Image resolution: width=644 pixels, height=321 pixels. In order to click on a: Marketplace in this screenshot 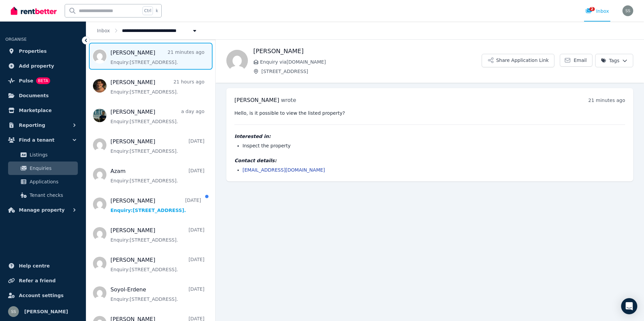, I will do `click(42, 110)`.